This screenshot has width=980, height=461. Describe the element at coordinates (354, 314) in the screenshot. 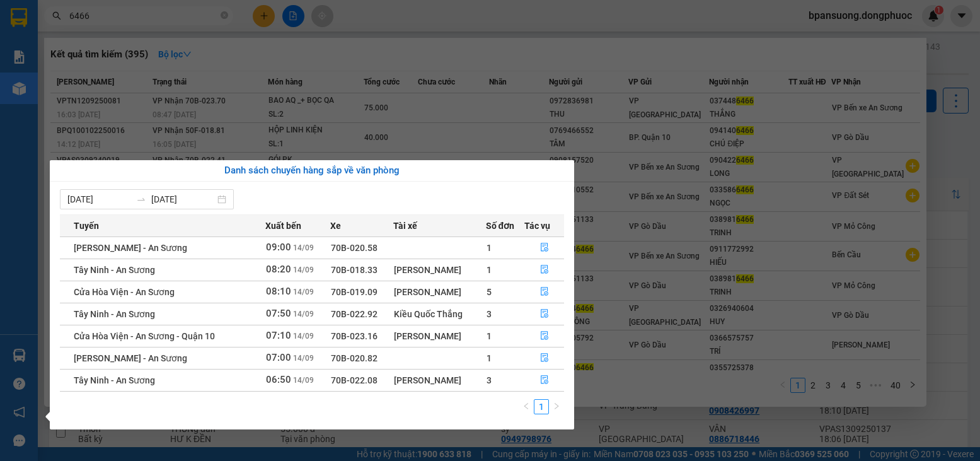

I see `span: 70B-022.92` at that location.